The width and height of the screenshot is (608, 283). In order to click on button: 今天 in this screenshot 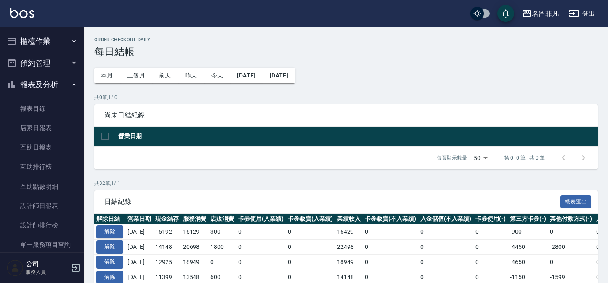, I will do `click(218, 75)`.